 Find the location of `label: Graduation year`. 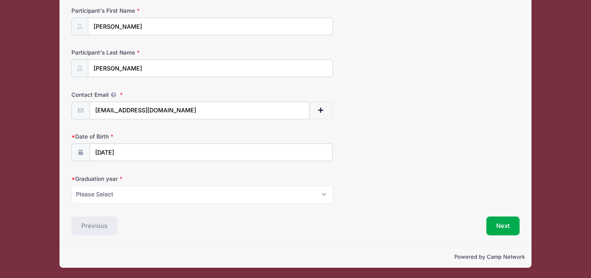

label: Graduation year is located at coordinates (146, 179).